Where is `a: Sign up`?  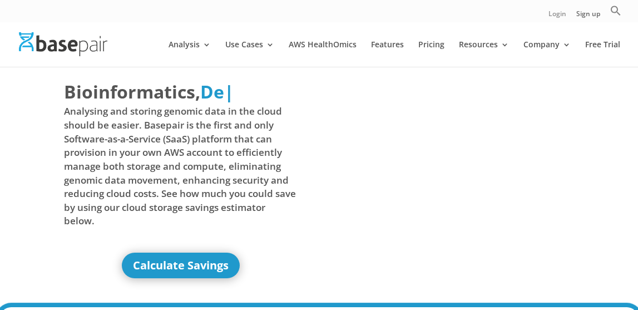
a: Sign up is located at coordinates (588, 16).